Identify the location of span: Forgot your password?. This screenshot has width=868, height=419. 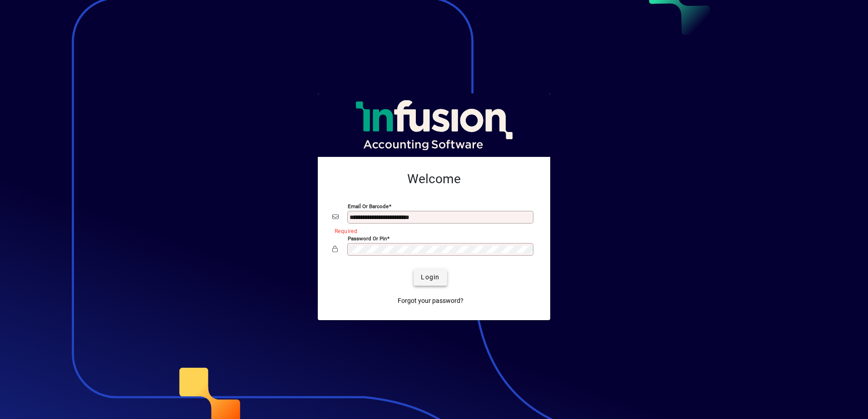
(430, 301).